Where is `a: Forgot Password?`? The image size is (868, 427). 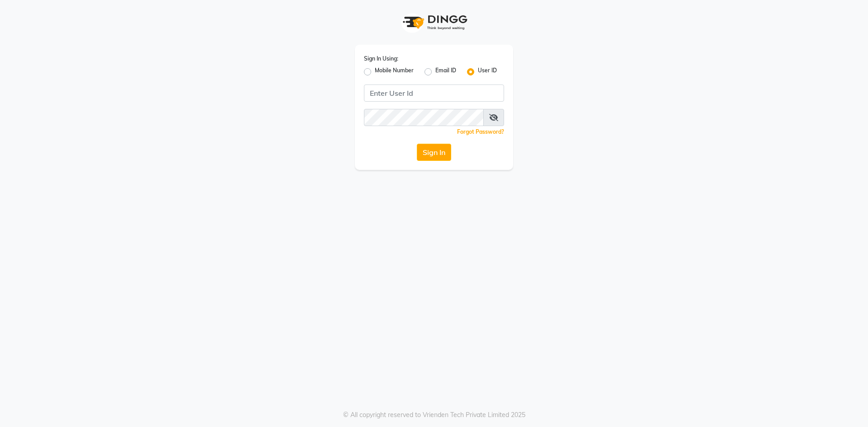 a: Forgot Password? is located at coordinates (481, 131).